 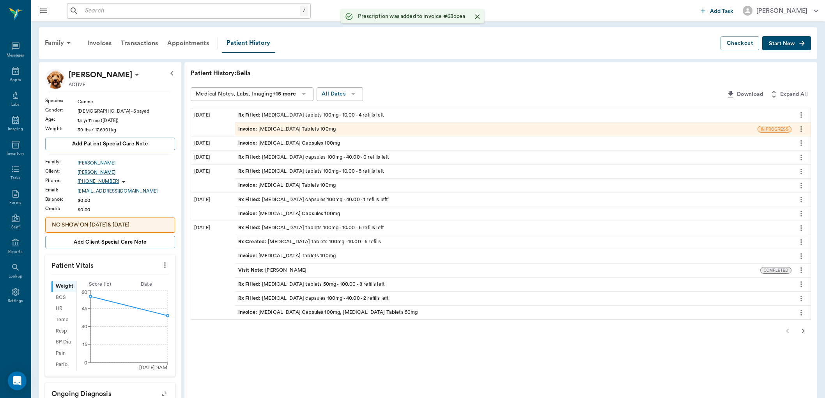 I want to click on tspan: 60, so click(x=84, y=292).